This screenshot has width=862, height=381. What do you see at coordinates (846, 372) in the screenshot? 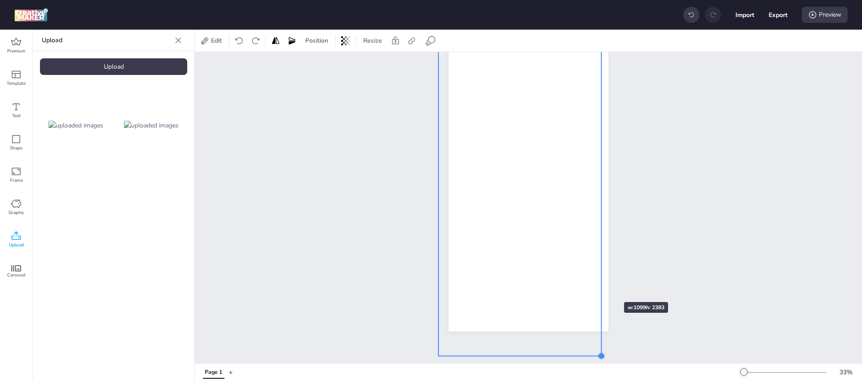
I see `div: 33 %` at bounding box center [846, 372].